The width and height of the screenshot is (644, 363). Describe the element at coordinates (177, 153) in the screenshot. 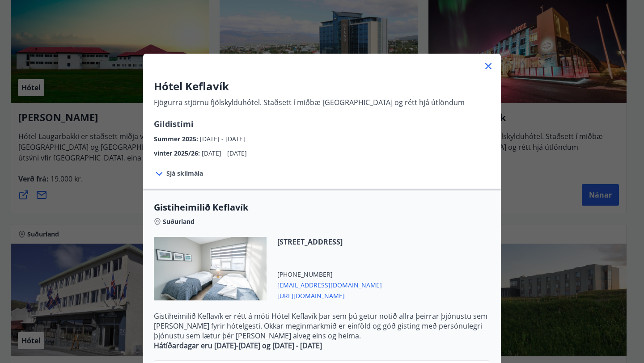

I see `span: vinter 2025/26 :` at that location.